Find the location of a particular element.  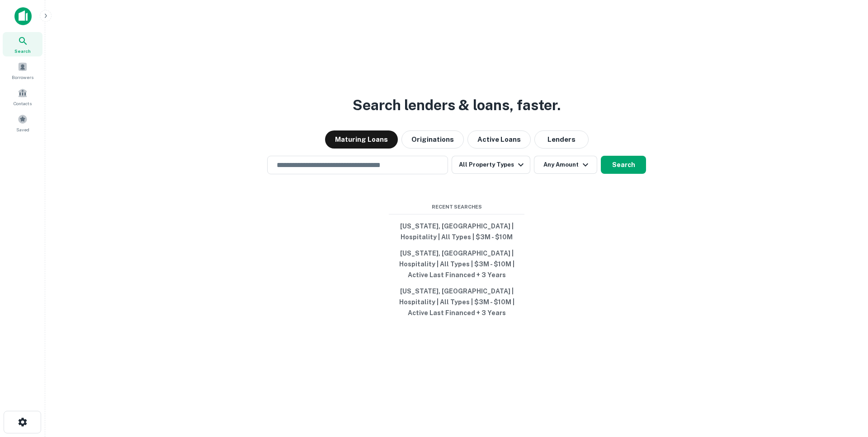

button: All Property Types is located at coordinates (491, 165).